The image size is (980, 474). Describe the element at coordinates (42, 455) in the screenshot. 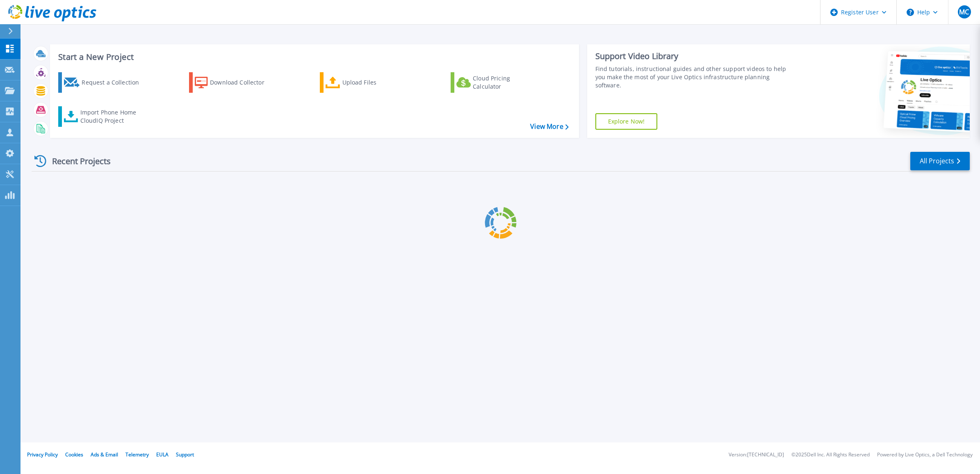

I see `a: Privacy Policy` at that location.